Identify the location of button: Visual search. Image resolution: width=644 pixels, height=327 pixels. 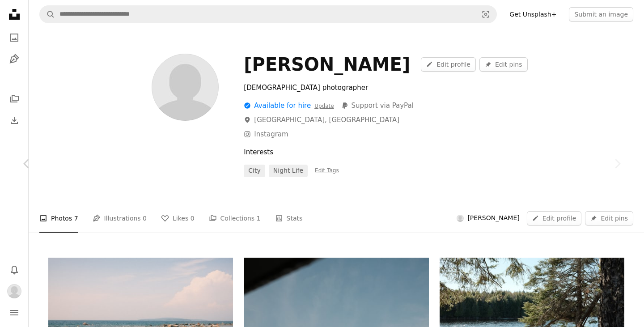
(486, 14).